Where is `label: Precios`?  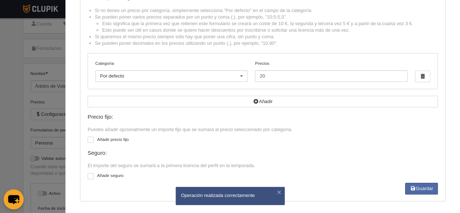
label: Precios is located at coordinates (331, 71).